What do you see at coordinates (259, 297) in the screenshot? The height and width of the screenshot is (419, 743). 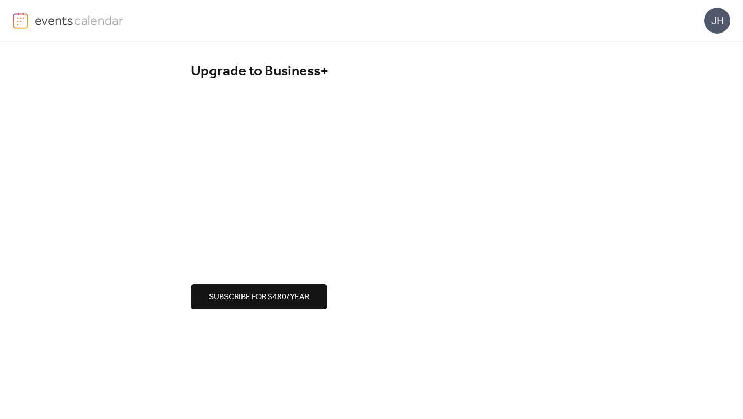 I see `button: Subscribe for $480/year` at bounding box center [259, 297].